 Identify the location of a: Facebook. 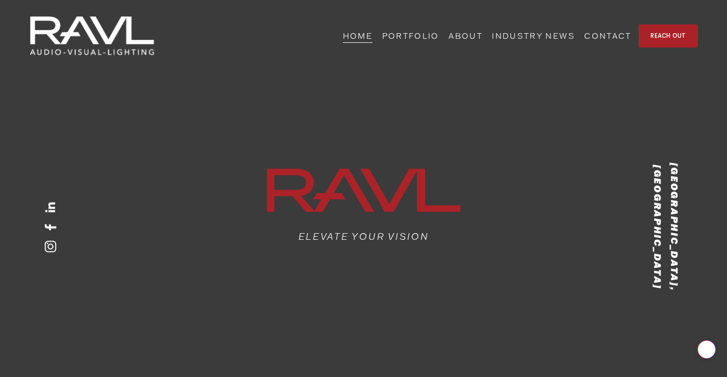
(51, 227).